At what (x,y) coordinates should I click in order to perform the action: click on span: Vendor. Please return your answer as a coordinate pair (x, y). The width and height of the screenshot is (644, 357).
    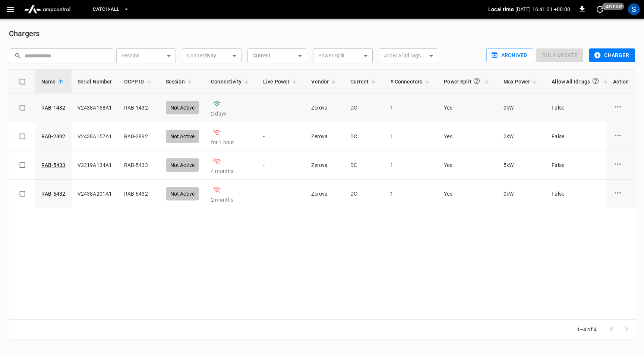
    Looking at the image, I should click on (325, 82).